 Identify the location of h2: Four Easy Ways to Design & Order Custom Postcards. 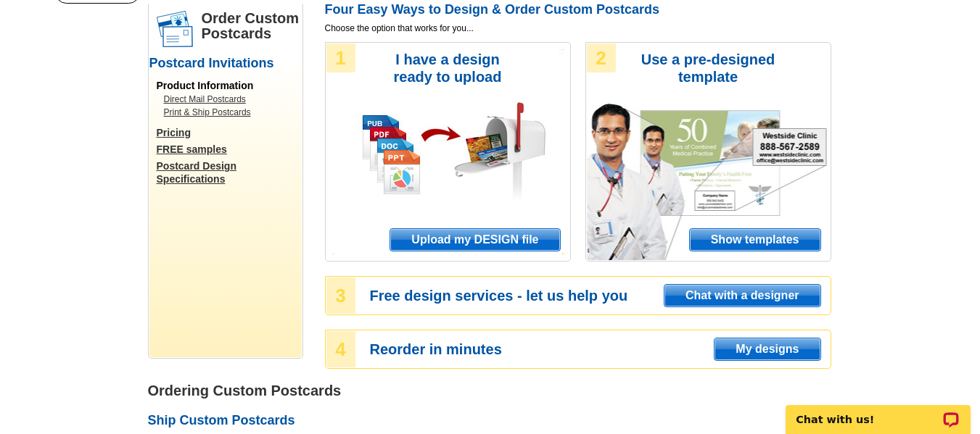
(578, 10).